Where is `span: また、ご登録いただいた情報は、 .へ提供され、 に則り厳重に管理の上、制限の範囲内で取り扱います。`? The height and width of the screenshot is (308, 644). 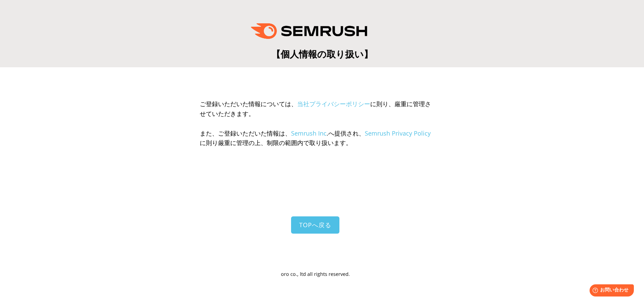 span: また、ご登録いただいた情報は、 .へ提供され、 に則り厳重に管理の上、制限の範囲内で取り扱います。 is located at coordinates (315, 138).